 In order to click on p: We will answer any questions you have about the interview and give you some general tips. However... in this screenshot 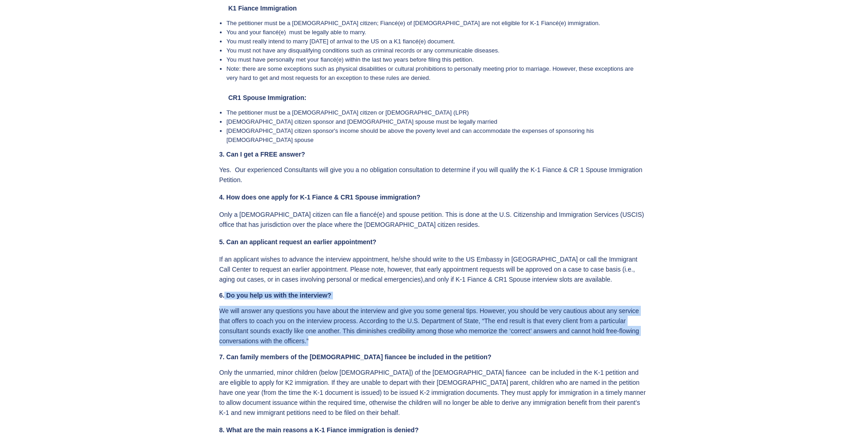, I will do `click(433, 326)`.